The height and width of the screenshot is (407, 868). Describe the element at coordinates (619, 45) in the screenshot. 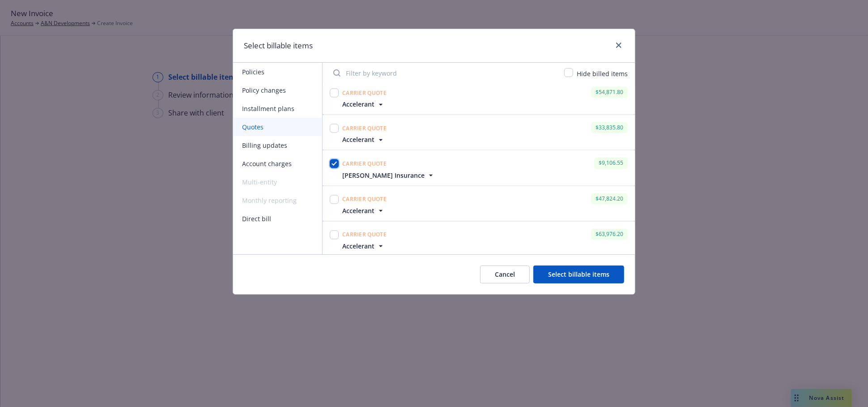

I see `a: close` at that location.